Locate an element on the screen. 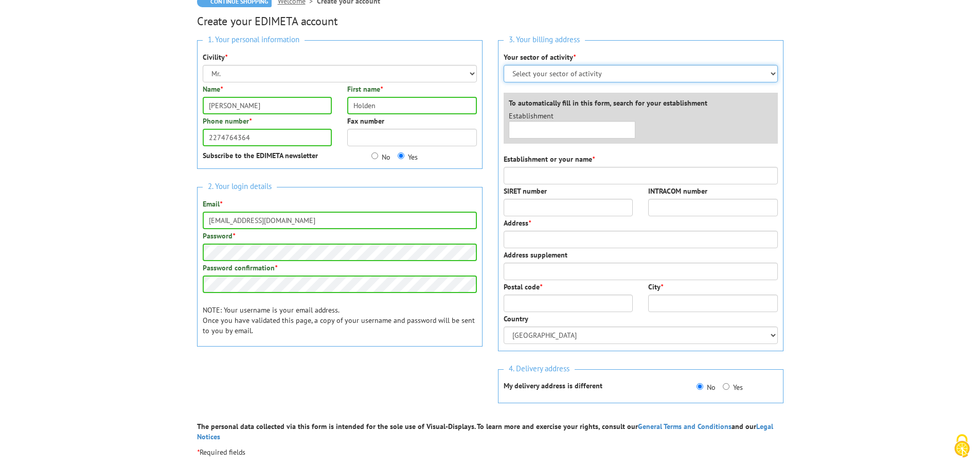 The height and width of the screenshot is (464, 980). a: Legal Notices is located at coordinates (485, 432).